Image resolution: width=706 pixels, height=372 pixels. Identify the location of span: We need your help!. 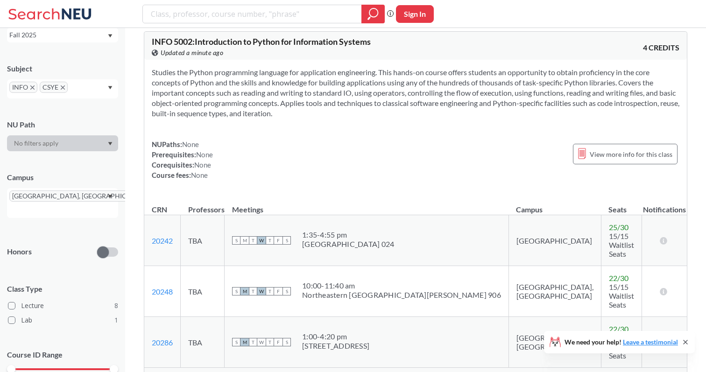
(621, 342).